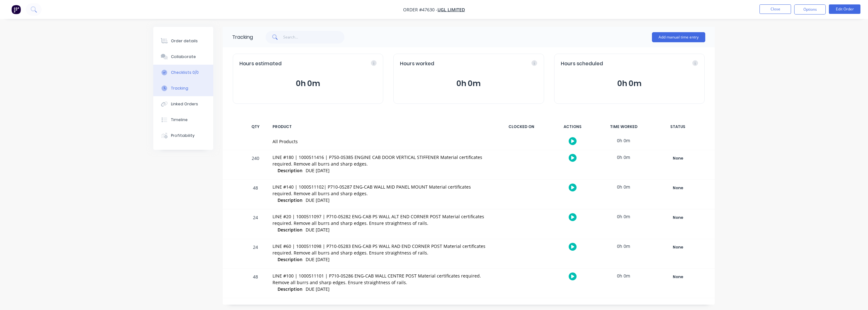 The width and height of the screenshot is (868, 310). I want to click on div: Checklists 0/0, so click(185, 72).